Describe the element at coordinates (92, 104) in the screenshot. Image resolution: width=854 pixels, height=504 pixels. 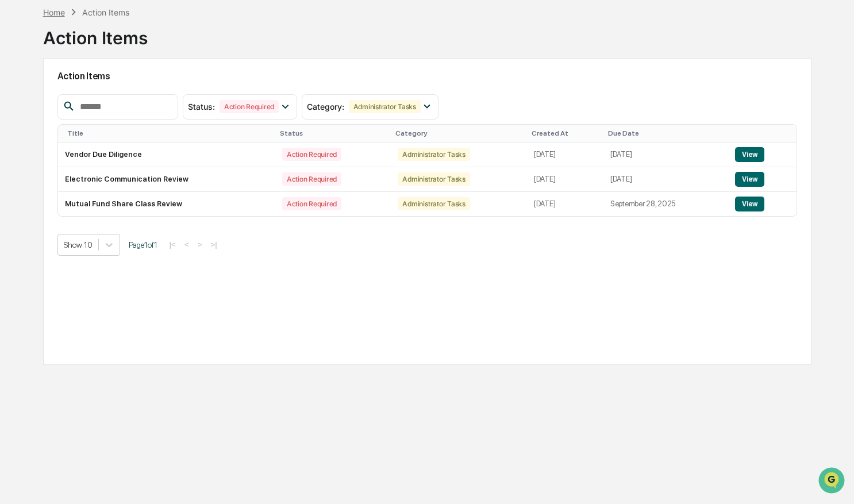
I see `div: We're available if you need us!` at that location.